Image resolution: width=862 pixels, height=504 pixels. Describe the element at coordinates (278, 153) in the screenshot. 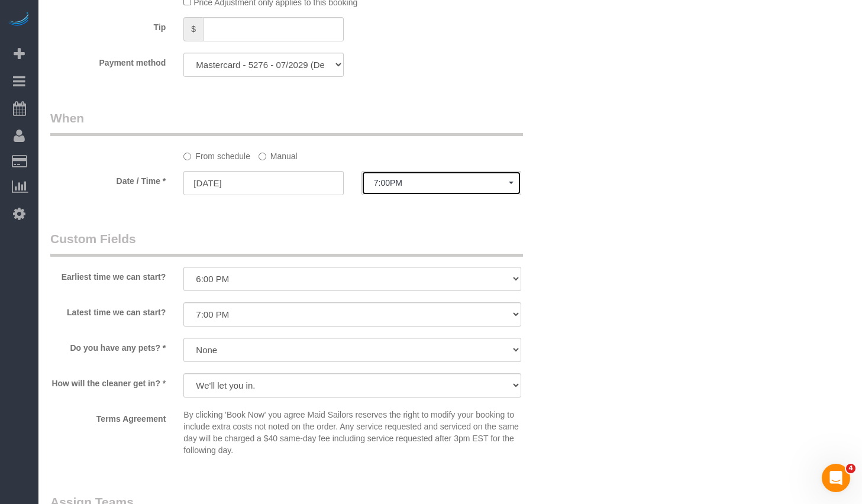

I see `label: Manual` at that location.